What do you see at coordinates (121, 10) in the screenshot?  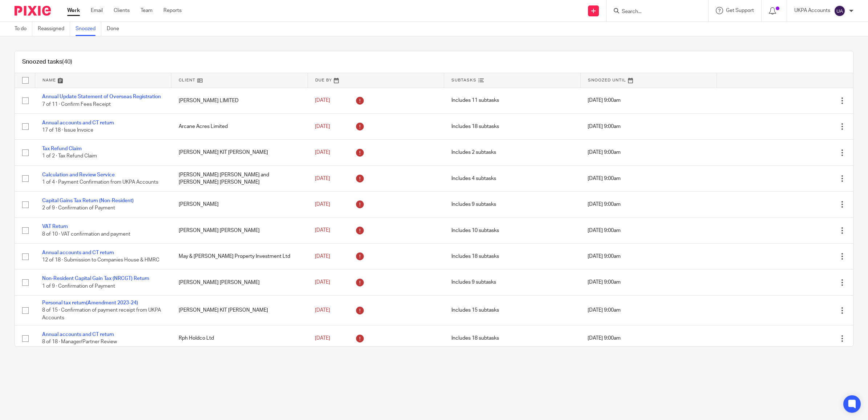 I see `a: Clients` at bounding box center [121, 10].